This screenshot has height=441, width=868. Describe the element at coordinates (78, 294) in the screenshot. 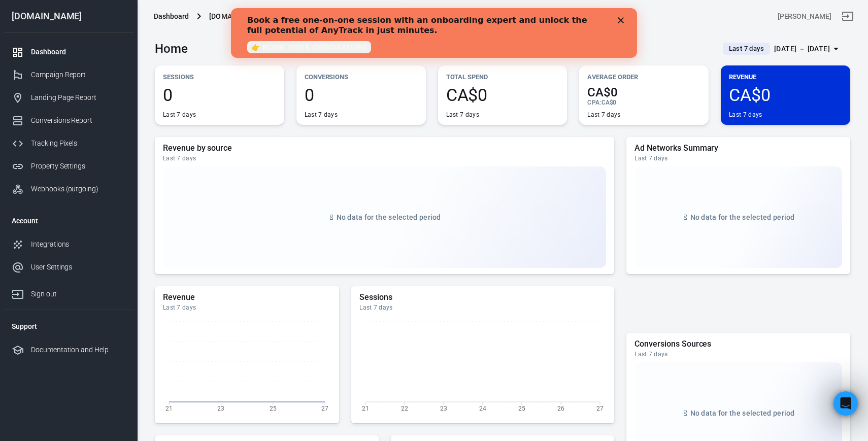

I see `div: Sign out` at that location.